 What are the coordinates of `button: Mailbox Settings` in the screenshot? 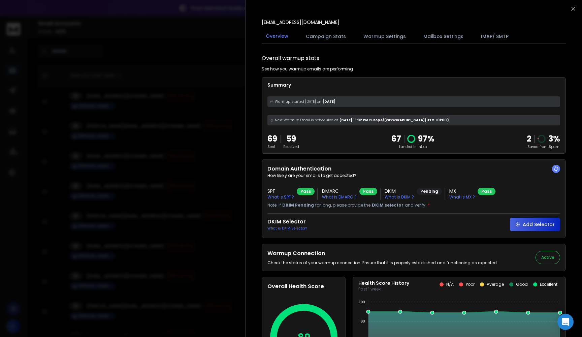 It's located at (444, 36).